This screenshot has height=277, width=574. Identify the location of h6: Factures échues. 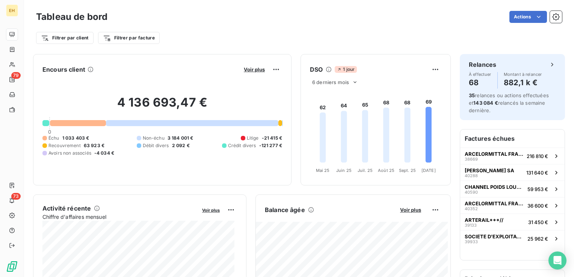
(513, 139).